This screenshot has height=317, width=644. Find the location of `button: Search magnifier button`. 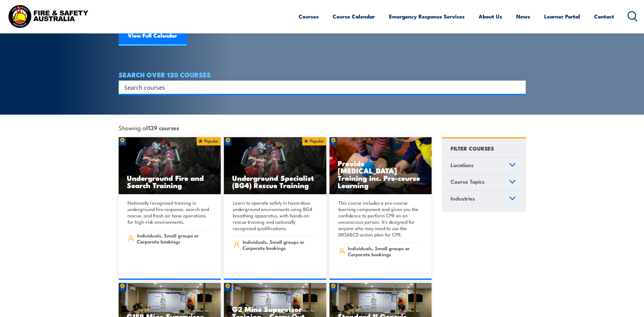

button: Search magnifier button is located at coordinates (519, 87).